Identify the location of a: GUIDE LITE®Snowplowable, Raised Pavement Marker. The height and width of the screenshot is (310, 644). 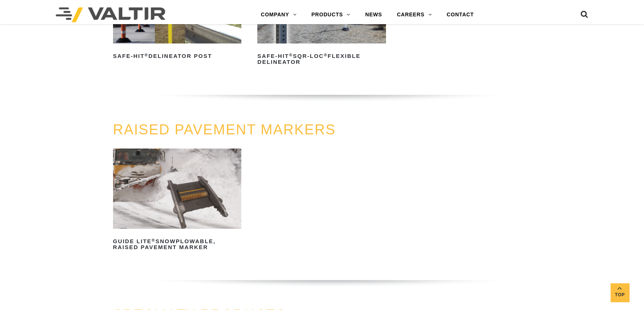
(178, 201).